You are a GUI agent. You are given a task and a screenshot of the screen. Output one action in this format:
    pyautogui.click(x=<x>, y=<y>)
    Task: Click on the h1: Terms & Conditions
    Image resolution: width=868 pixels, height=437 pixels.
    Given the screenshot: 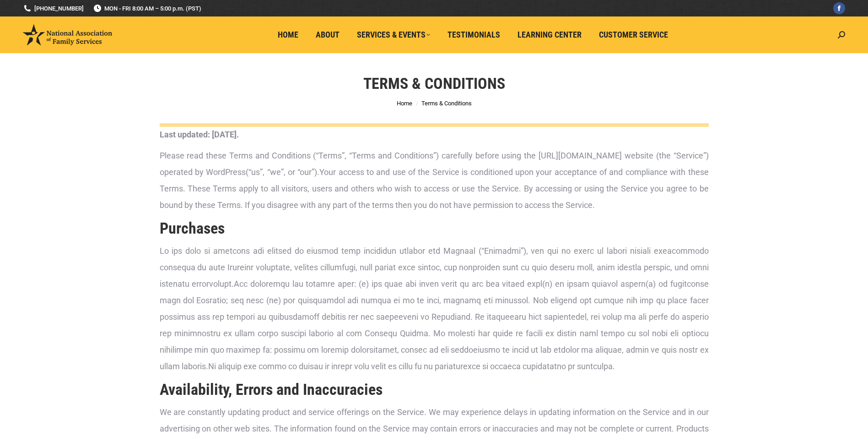 What is the action you would take?
    pyautogui.click(x=434, y=83)
    